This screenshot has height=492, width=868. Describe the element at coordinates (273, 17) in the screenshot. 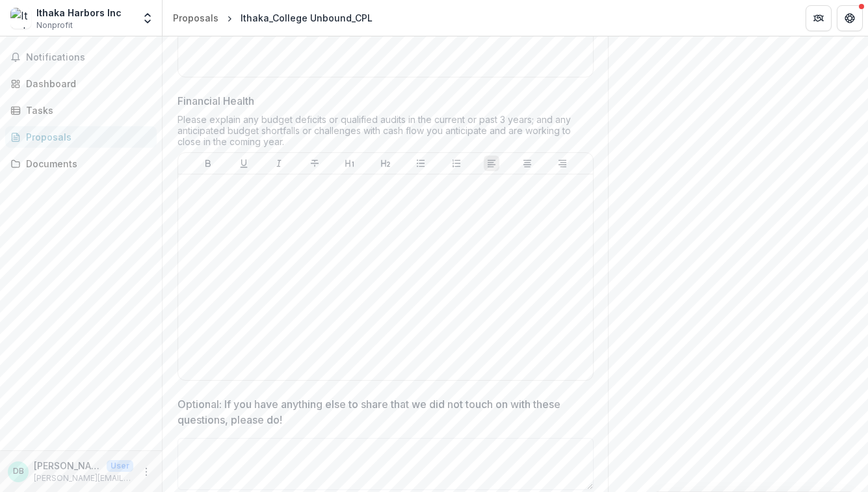

I see `nav: breadcrumb` at that location.